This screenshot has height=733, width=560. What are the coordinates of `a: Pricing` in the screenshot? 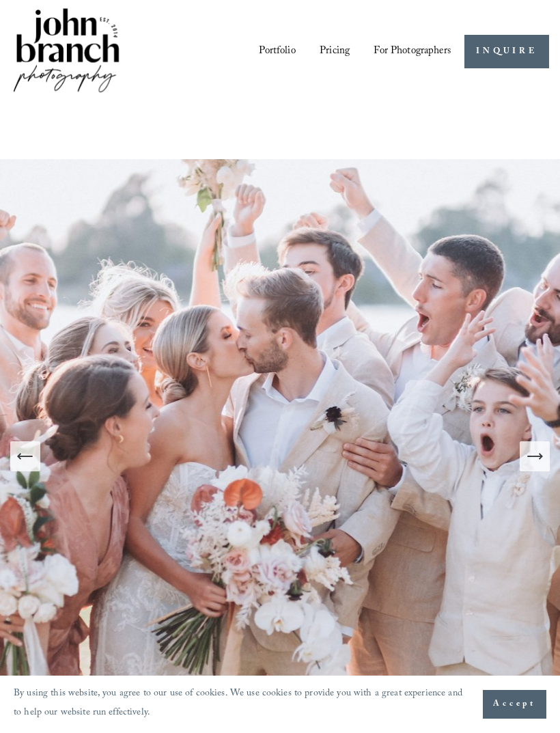 It's located at (335, 51).